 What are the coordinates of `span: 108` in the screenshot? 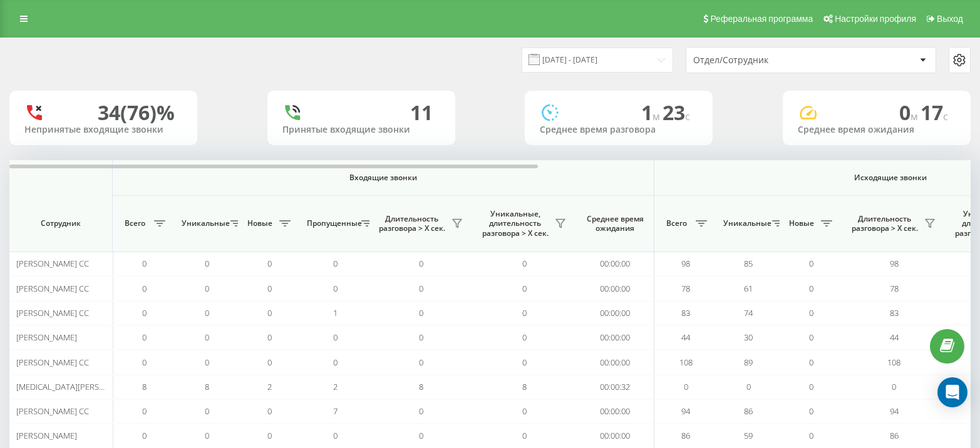 It's located at (894, 362).